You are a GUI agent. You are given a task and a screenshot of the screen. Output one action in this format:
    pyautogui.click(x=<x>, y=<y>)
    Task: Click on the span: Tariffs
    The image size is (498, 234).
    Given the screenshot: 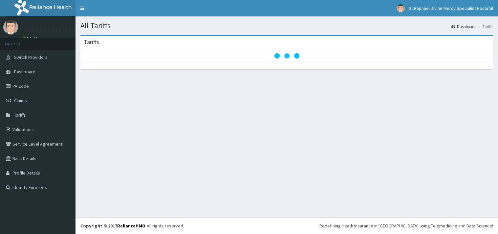 What is the action you would take?
    pyautogui.click(x=20, y=115)
    